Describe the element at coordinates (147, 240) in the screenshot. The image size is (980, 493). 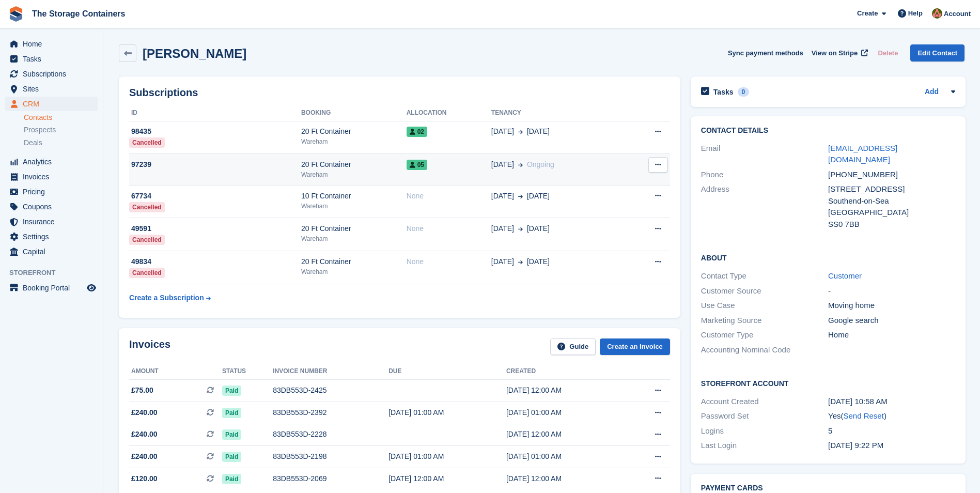
I see `div: Cancelled` at that location.